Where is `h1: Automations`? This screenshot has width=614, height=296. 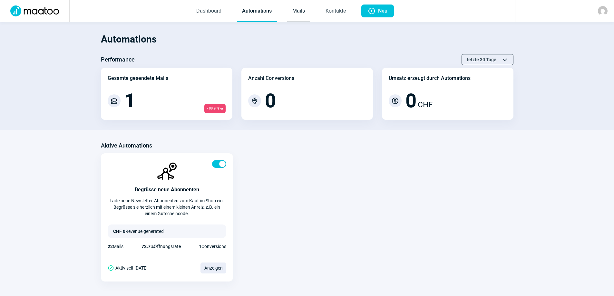 h1: Automations is located at coordinates (307, 39).